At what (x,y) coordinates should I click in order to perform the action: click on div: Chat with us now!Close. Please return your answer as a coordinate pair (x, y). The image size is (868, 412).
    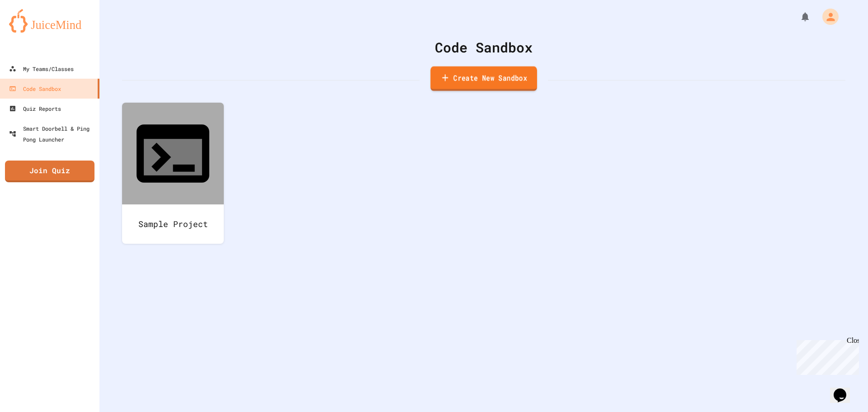
    Looking at the image, I should click on (33, 31).